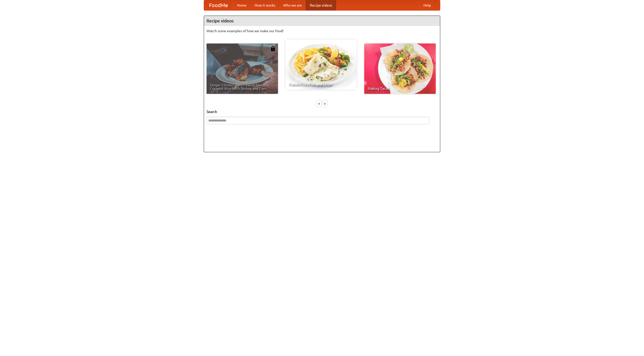 This screenshot has height=356, width=644. Describe the element at coordinates (322, 31) in the screenshot. I see `p: Watch some examples of how we make our food!` at that location.